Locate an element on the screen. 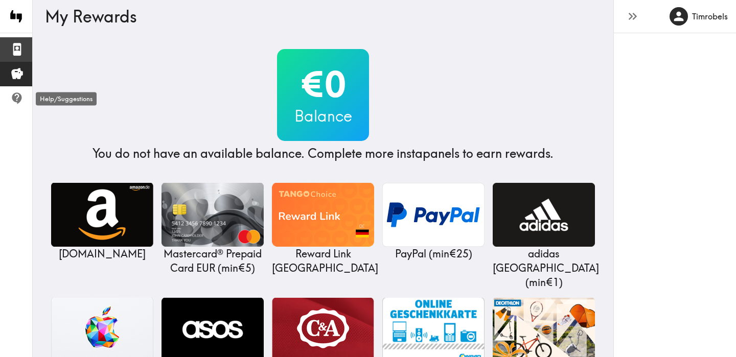  img: Amazon.de is located at coordinates (102, 215).